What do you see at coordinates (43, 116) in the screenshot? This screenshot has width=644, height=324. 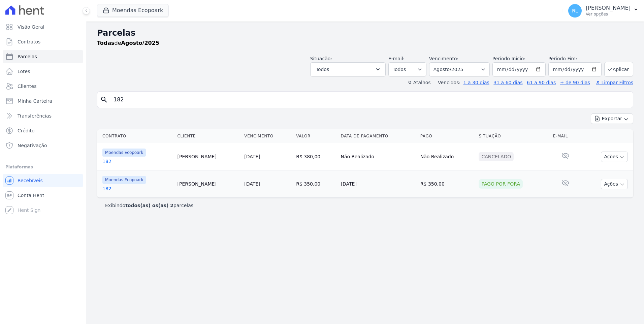 I see `a: Transferências` at bounding box center [43, 116].